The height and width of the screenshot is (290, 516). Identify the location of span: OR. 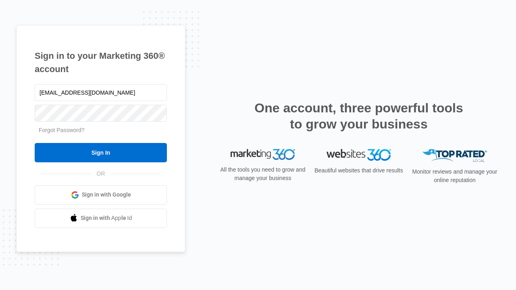
(101, 174).